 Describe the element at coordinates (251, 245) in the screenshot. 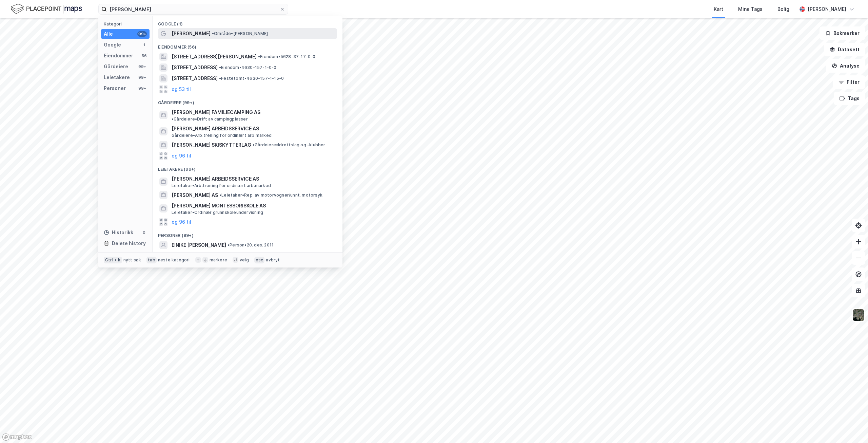

I see `span: Person • 20. des. 2011` at that location.